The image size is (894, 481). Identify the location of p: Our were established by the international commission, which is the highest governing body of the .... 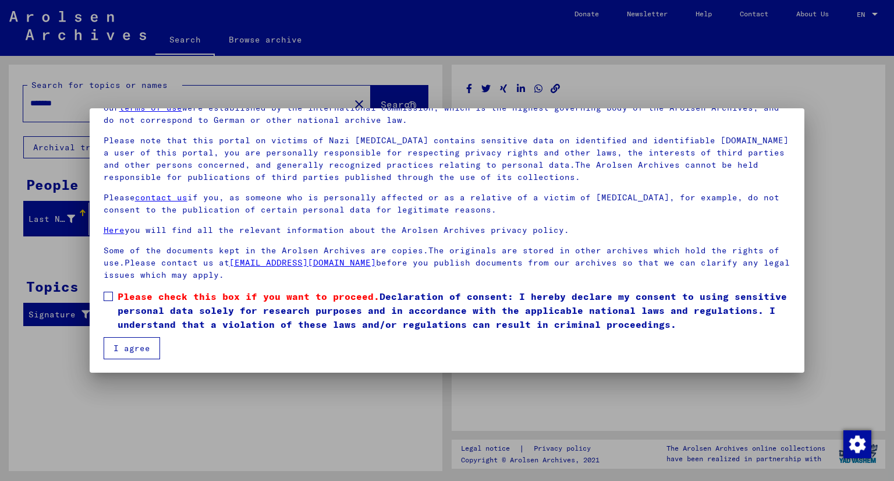
(447, 114).